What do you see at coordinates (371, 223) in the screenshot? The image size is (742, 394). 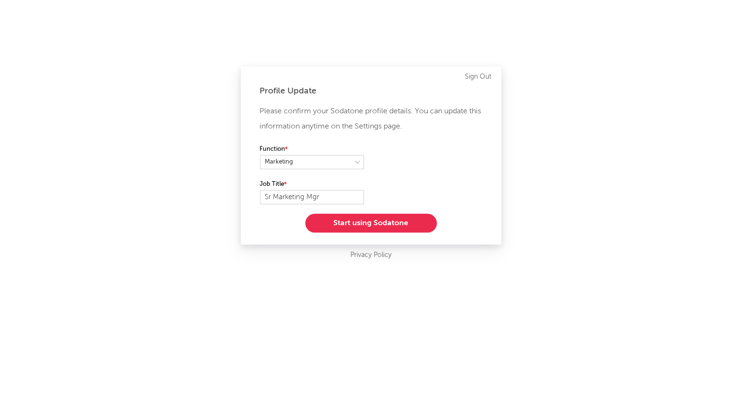 I see `button: Start using Sodatone` at bounding box center [371, 223].